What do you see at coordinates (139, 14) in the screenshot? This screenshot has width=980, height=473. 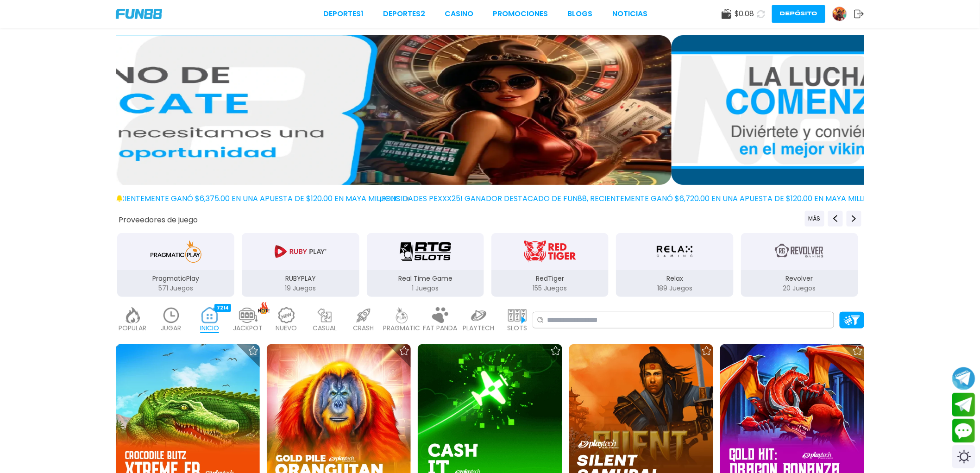 I see `img: Company Logo` at bounding box center [139, 14].